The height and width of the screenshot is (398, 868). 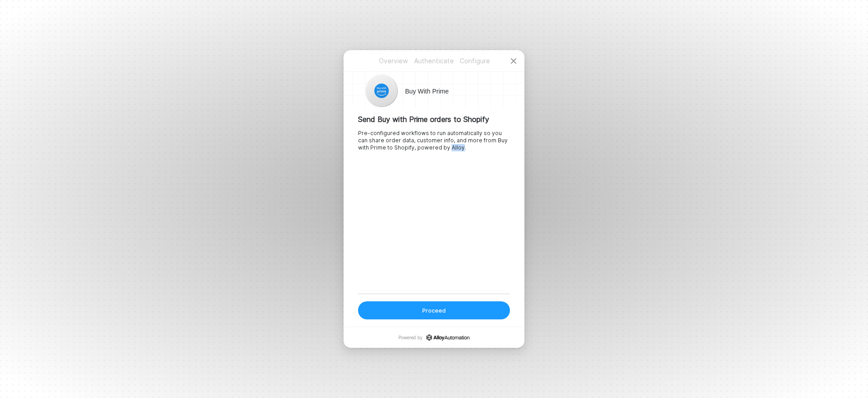 I want to click on p: Configure, so click(x=475, y=61).